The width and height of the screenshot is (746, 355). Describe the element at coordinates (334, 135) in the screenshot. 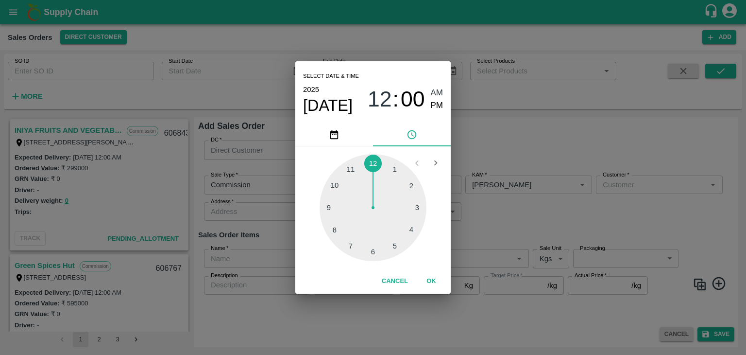

I see `button: pick date` at that location.